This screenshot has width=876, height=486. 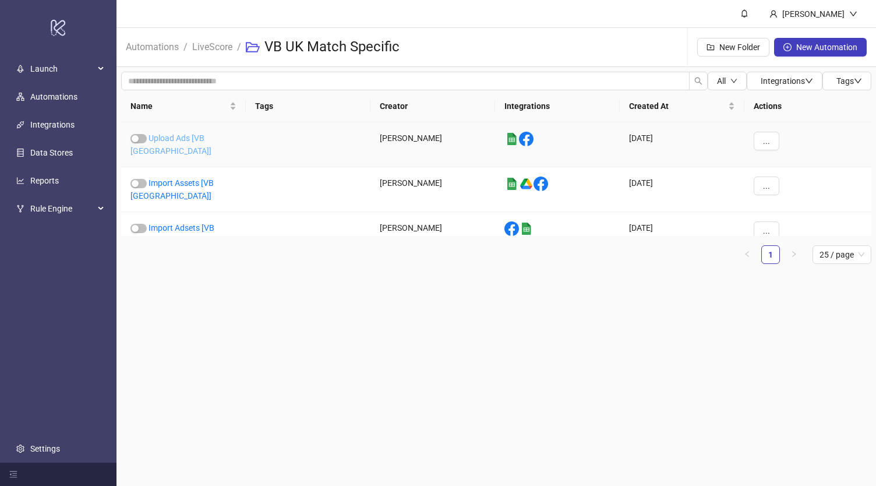 What do you see at coordinates (827, 47) in the screenshot?
I see `span: New Automation` at bounding box center [827, 47].